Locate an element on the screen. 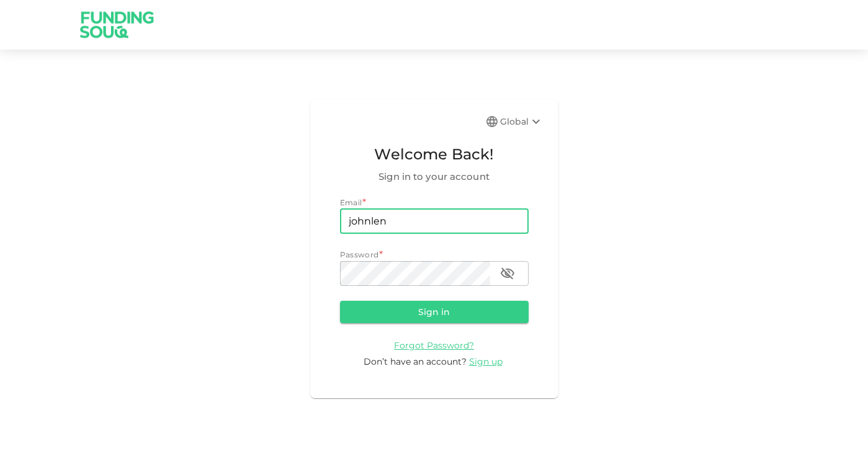 Image resolution: width=868 pixels, height=449 pixels. span: Sign up is located at coordinates (486, 362).